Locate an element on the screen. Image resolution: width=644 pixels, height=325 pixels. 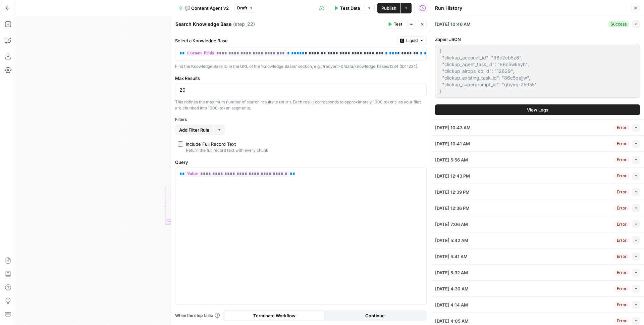
span: Terminate Workflow is located at coordinates (274, 316).